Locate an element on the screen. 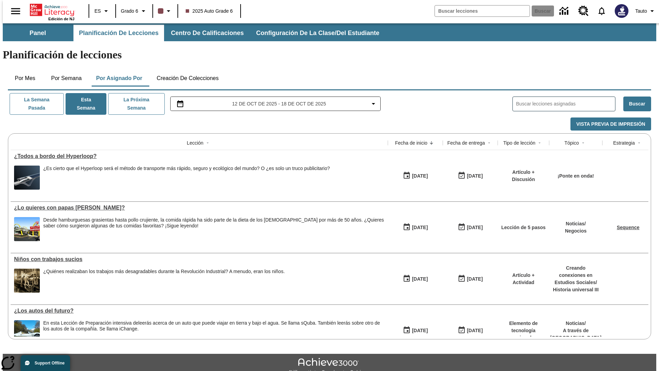 This screenshot has width=659, height=371. p: Artículo + Discusión is located at coordinates (524, 176).